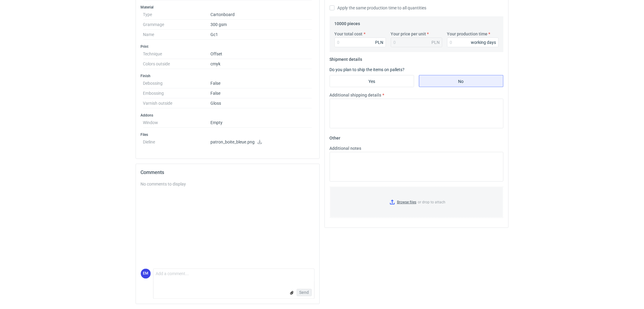 This screenshot has width=644, height=309. What do you see at coordinates (261, 122) in the screenshot?
I see `dd: Empty` at bounding box center [261, 122].